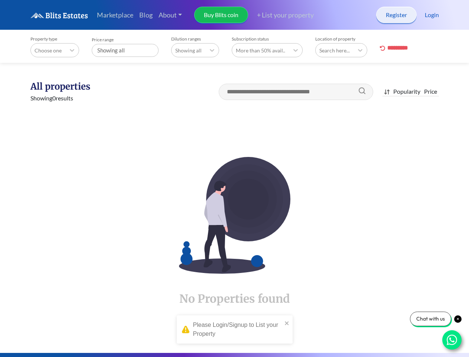 The width and height of the screenshot is (469, 357). What do you see at coordinates (125, 39) in the screenshot?
I see `label: Price range` at bounding box center [125, 39].